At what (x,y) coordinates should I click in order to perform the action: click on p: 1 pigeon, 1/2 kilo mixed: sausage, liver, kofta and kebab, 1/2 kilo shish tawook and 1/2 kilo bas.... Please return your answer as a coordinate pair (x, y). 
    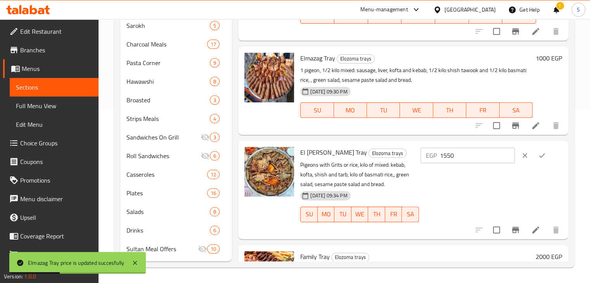
    Looking at the image, I should click on (416, 75).